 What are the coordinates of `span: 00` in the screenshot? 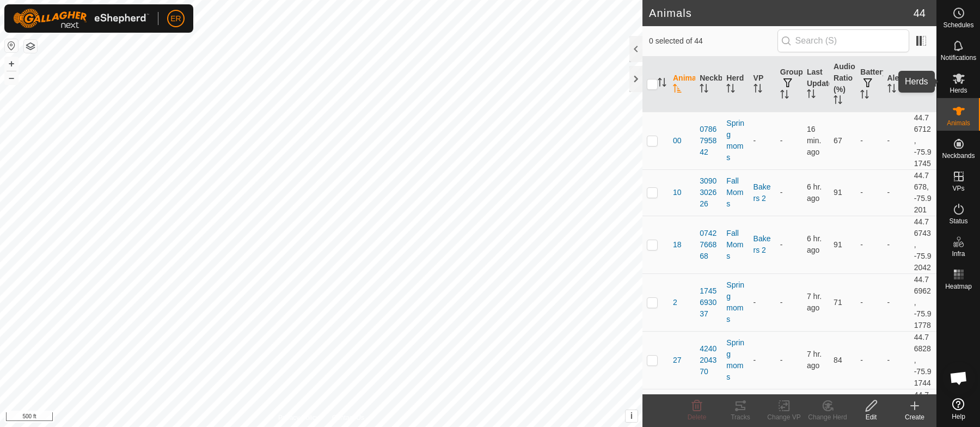 It's located at (677, 140).